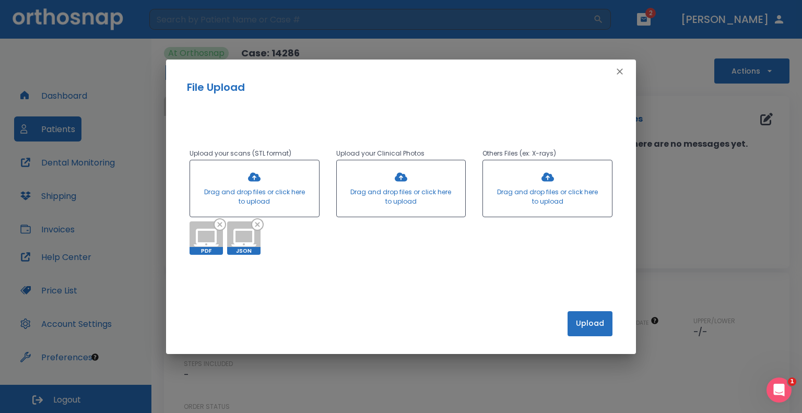 This screenshot has width=802, height=413. Describe the element at coordinates (244, 251) in the screenshot. I see `span: JSON` at that location.